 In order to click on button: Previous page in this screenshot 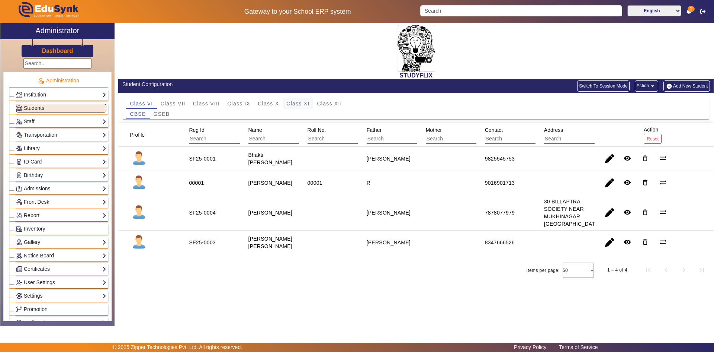, I will do `click(666, 270)`.